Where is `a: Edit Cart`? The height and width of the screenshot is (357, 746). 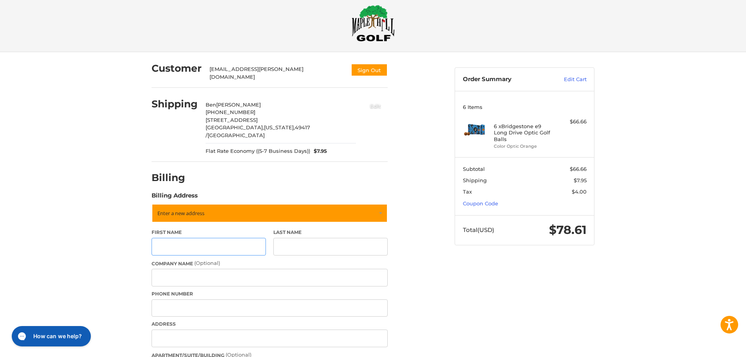
a: Edit Cart is located at coordinates (566, 79).